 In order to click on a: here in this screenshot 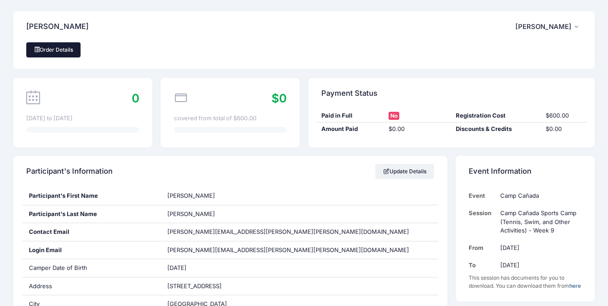, I will do `click(575, 285)`.